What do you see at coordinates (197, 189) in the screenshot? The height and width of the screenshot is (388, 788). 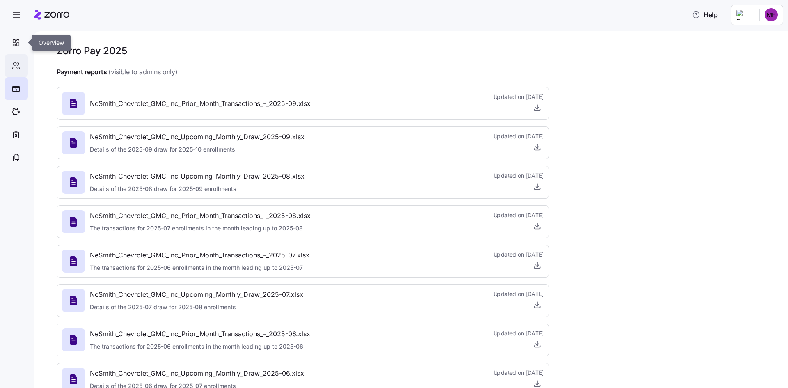 I see `span: Details of the 2025-08 draw for 2025-09 enrollments` at bounding box center [197, 189].